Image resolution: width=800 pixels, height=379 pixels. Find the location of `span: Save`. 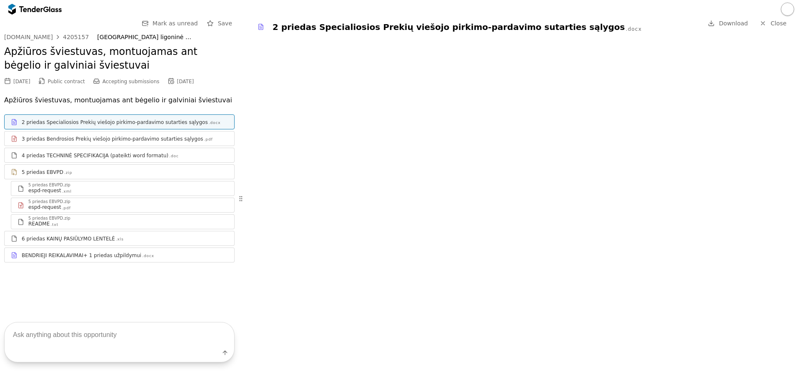

span: Save is located at coordinates (225, 23).